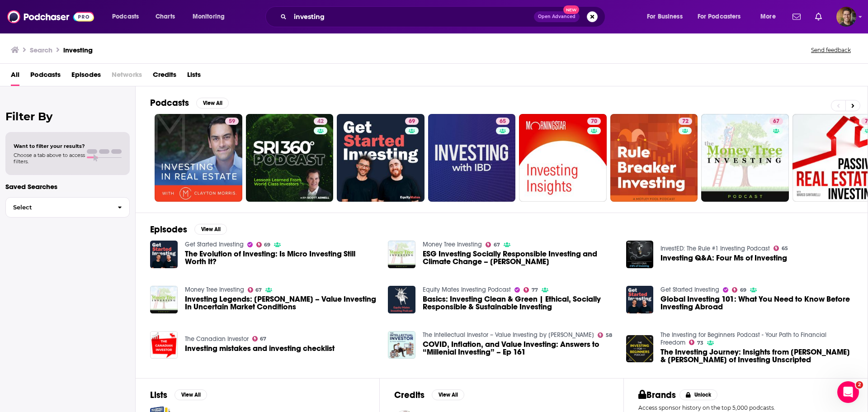 Image resolution: width=868 pixels, height=412 pixels. I want to click on img: Basics: Investing Clean & Green | Ethical, Socially Responsible & Sustainable Investing, so click(401, 299).